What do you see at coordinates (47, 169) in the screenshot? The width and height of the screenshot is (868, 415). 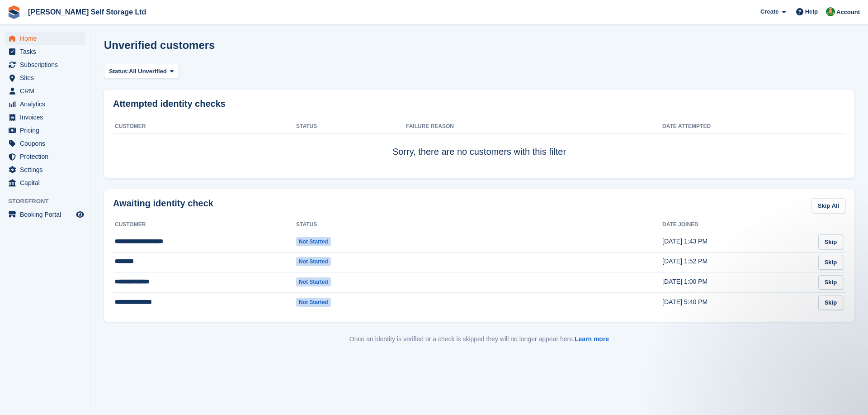 I see `span: Settings` at bounding box center [47, 169].